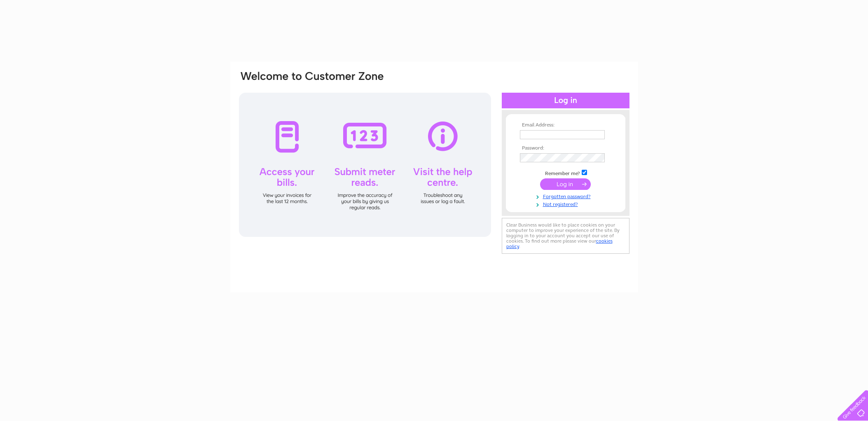  I want to click on th: Email Address:, so click(566, 125).